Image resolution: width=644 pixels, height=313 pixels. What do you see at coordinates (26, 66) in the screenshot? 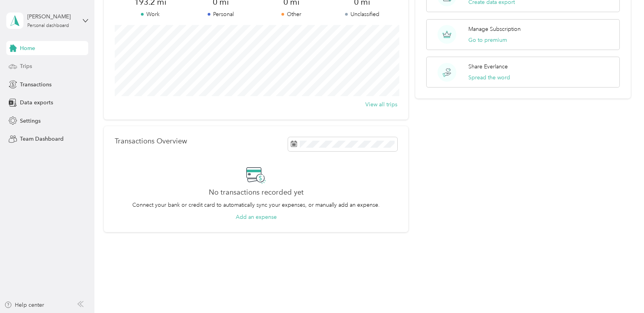
I see `span: Trips` at bounding box center [26, 66].